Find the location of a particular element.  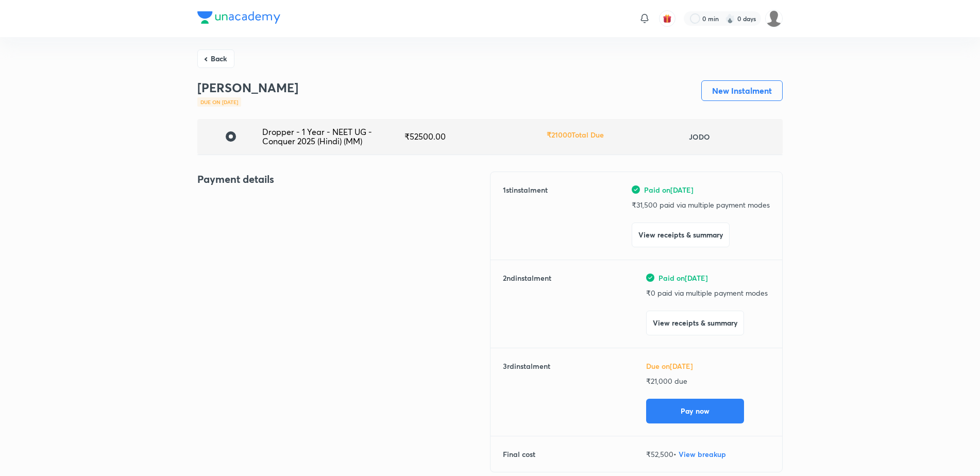

h6: 2 nd instalment is located at coordinates (527, 304).